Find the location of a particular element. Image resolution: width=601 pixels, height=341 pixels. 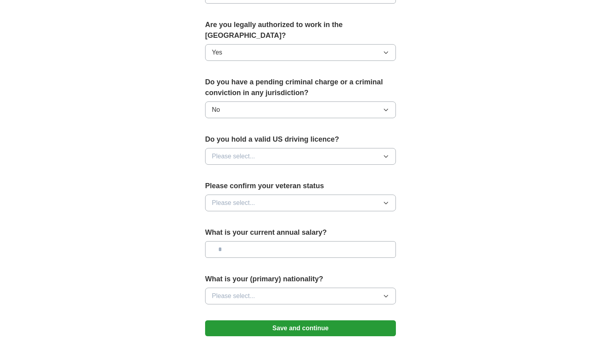

button: No is located at coordinates (301, 110).